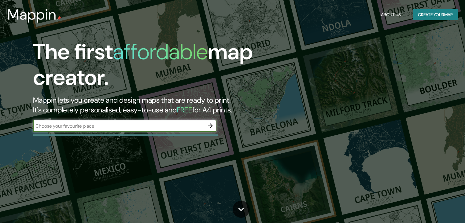 The image size is (465, 223). What do you see at coordinates (149, 67) in the screenshot?
I see `h1: The first map creator.` at bounding box center [149, 67].